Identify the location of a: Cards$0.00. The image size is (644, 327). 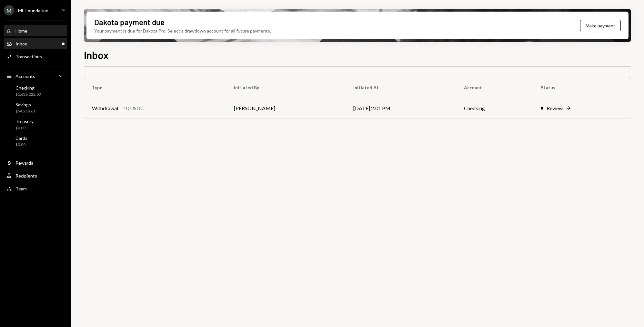
(35, 142).